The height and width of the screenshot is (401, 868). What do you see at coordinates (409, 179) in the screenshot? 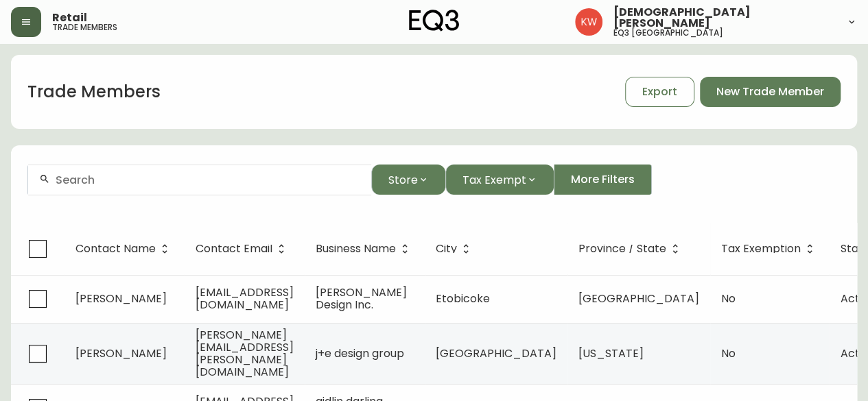
I see `button: Store` at bounding box center [409, 179].